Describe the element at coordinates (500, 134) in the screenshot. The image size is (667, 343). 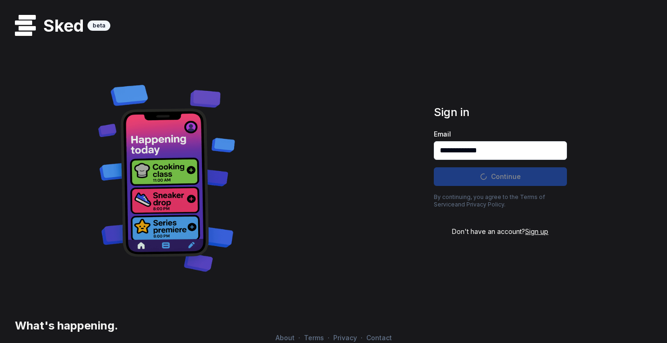
I see `label: Email` at that location.